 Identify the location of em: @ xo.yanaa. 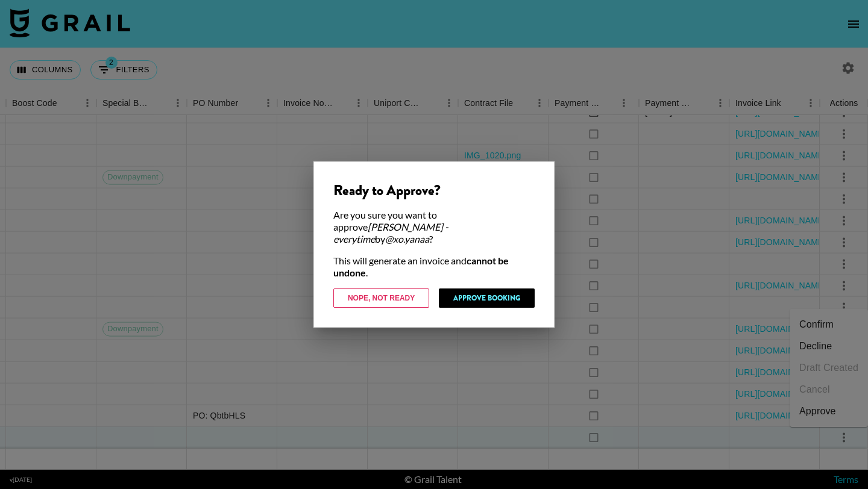
(407, 238).